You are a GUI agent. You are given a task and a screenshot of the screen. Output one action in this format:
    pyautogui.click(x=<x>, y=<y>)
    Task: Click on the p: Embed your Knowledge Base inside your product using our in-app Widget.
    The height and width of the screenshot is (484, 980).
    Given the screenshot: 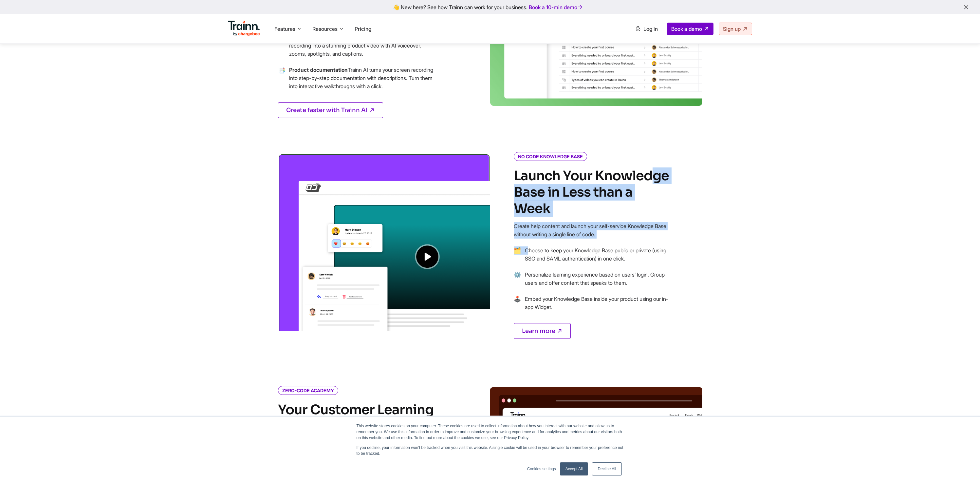 What is the action you would take?
    pyautogui.click(x=598, y=303)
    